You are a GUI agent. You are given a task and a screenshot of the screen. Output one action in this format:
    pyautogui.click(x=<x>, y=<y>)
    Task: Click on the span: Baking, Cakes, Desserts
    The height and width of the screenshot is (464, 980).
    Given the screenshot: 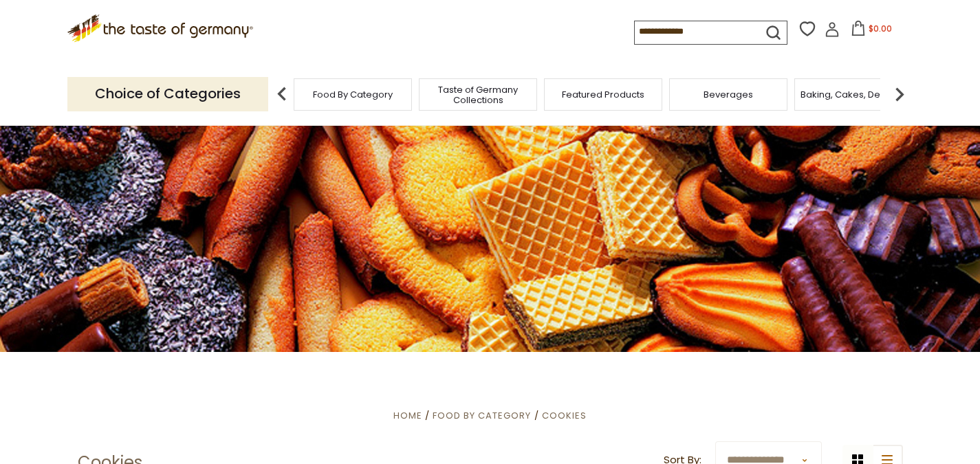 What is the action you would take?
    pyautogui.click(x=853, y=94)
    